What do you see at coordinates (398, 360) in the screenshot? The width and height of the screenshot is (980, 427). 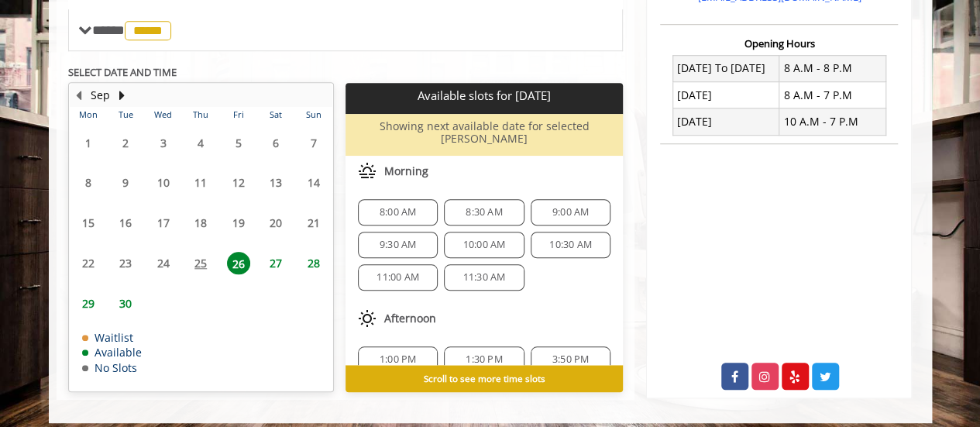 I see `span: 1:00 PM` at bounding box center [398, 360].